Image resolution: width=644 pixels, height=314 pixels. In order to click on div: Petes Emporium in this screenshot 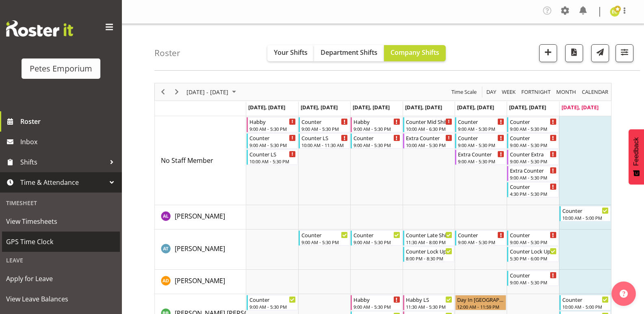, I will do `click(61, 69)`.